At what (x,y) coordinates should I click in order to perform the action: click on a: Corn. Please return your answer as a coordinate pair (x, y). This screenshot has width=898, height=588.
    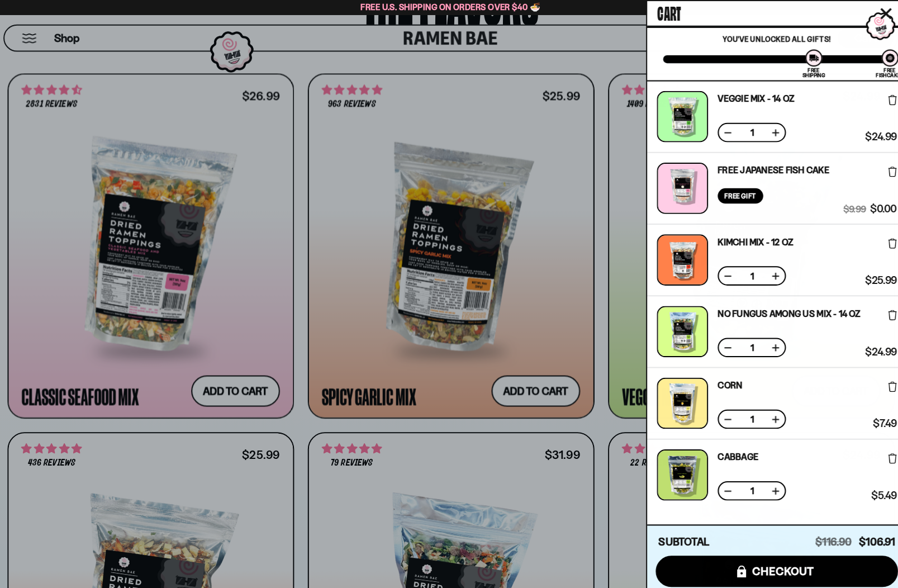
    Looking at the image, I should click on (723, 379).